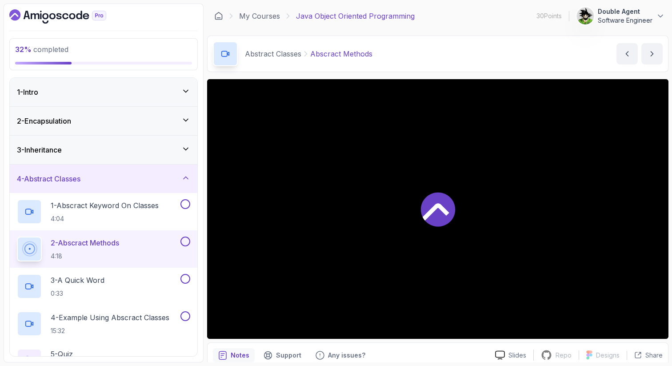 This screenshot has width=672, height=366. What do you see at coordinates (77, 293) in the screenshot?
I see `p: 0:33` at bounding box center [77, 293].